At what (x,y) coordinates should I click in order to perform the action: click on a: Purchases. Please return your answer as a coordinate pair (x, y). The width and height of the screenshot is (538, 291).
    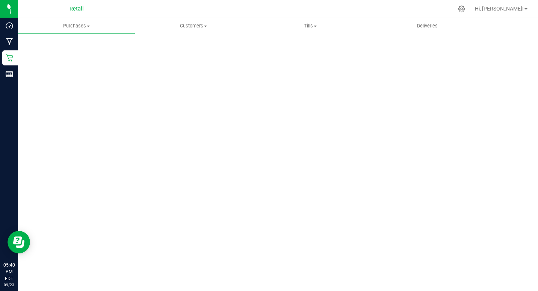
    Looking at the image, I should click on (76, 26).